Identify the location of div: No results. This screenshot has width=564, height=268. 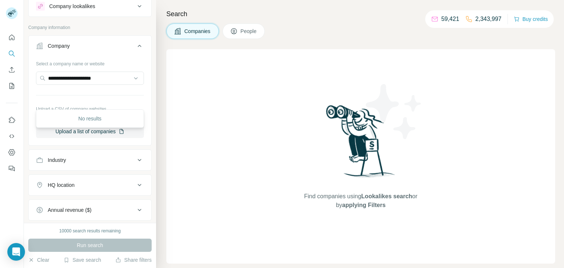
(90, 119).